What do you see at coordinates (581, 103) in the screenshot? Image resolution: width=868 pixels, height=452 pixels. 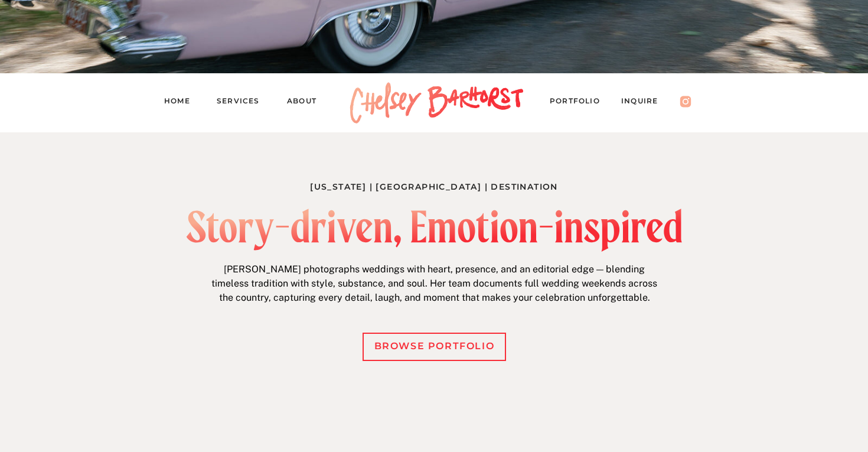 I see `a: PORTFOLIO` at bounding box center [581, 103].